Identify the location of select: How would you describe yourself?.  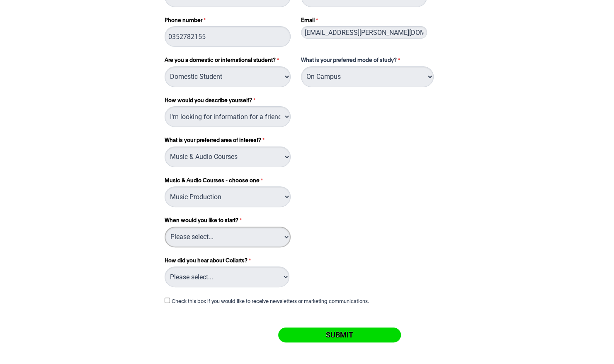
(228, 117).